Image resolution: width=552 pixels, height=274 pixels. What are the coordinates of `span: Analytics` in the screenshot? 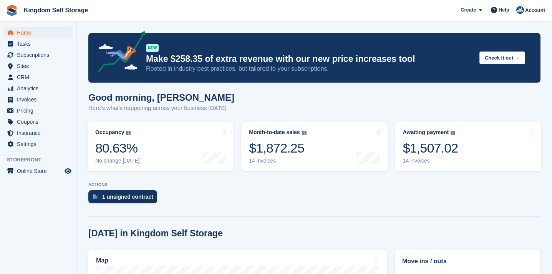 It's located at (40, 88).